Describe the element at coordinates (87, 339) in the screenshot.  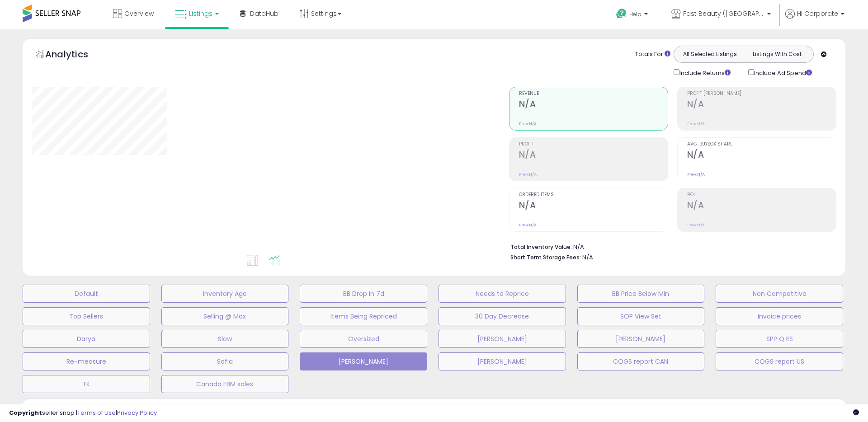
I see `button: Darya` at that location.